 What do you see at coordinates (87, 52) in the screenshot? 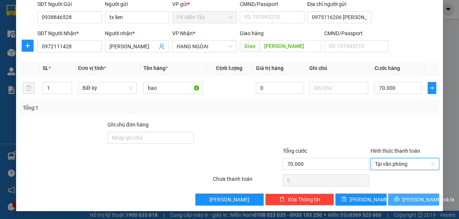
I see `span: DĐ:` at bounding box center [87, 52].